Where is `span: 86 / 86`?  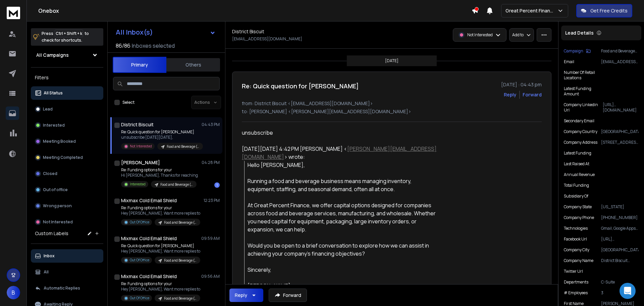 span: 86 / 86 is located at coordinates (123, 46).